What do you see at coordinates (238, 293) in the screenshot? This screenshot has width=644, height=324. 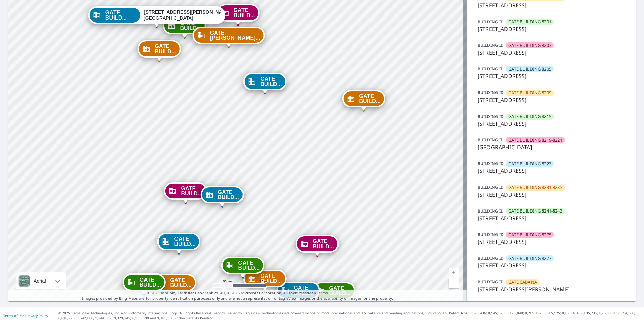 I see `span: © 2025 TomTom, Earthstar Geographics SIO, © 2025 Microsoft Corporation, ©` at bounding box center [238, 293].